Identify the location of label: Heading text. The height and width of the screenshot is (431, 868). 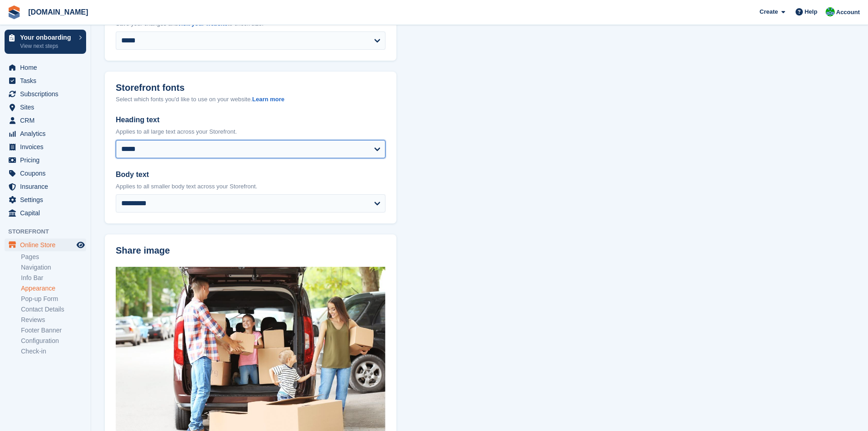
(251, 120).